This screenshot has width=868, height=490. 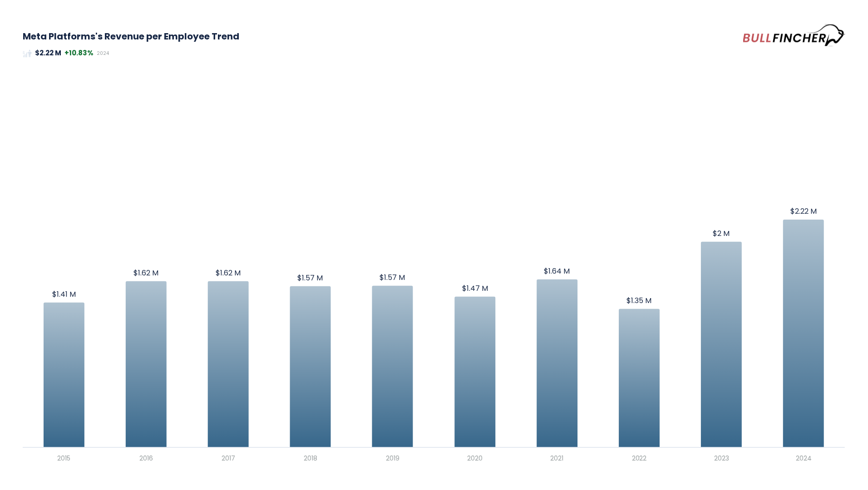 What do you see at coordinates (804, 211) in the screenshot?
I see `text: $2.22 M` at bounding box center [804, 211].